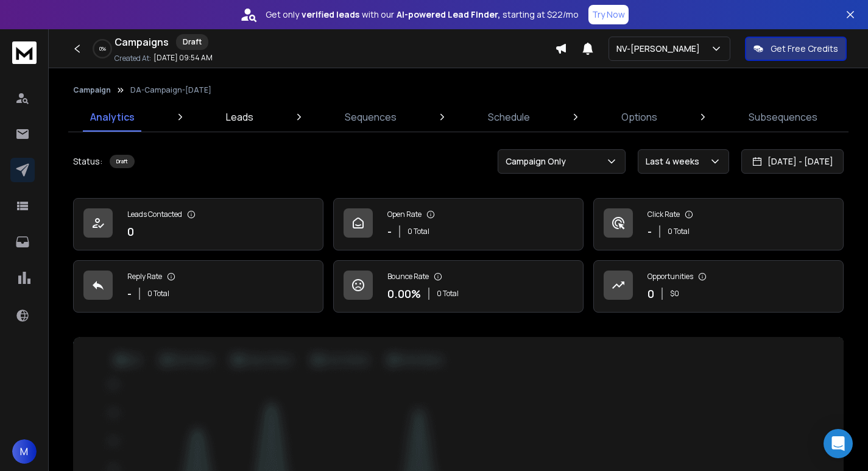 The image size is (868, 471). Describe the element at coordinates (448, 15) in the screenshot. I see `strong: AI-powered Lead Finder,` at that location.